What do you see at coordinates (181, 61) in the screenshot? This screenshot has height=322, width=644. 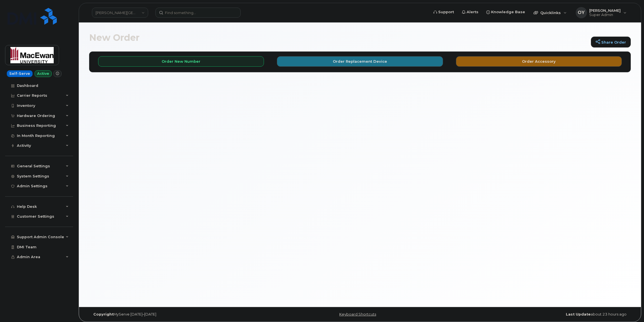 I see `button: Order New Number` at bounding box center [181, 61].